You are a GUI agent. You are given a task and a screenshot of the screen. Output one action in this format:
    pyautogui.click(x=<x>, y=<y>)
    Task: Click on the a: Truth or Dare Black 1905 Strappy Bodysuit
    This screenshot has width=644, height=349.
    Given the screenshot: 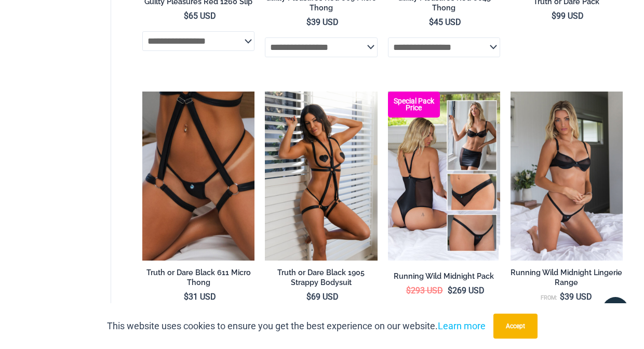 What is the action you would take?
    pyautogui.click(x=321, y=279)
    